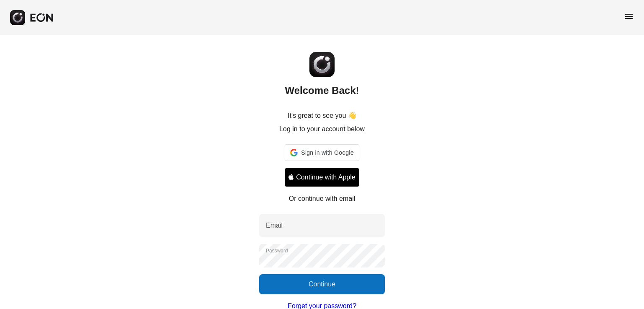  Describe the element at coordinates (629, 16) in the screenshot. I see `span: menu` at that location.